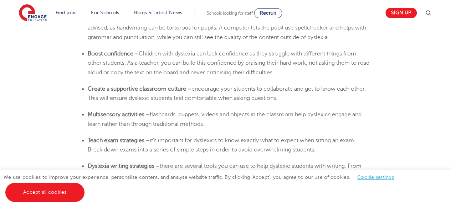 The width and height of the screenshot is (451, 208). What do you see at coordinates (268, 13) in the screenshot?
I see `span: Recruit` at bounding box center [268, 13].